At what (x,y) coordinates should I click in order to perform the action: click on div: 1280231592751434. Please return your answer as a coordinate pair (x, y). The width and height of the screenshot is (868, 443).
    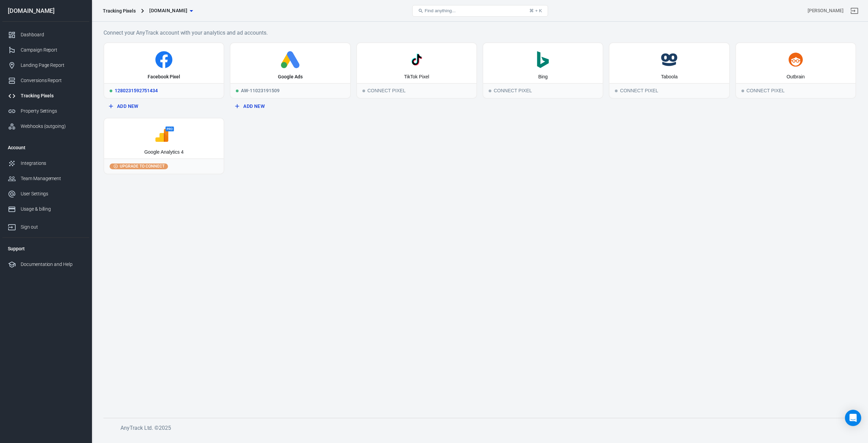
    Looking at the image, I should click on (164, 90).